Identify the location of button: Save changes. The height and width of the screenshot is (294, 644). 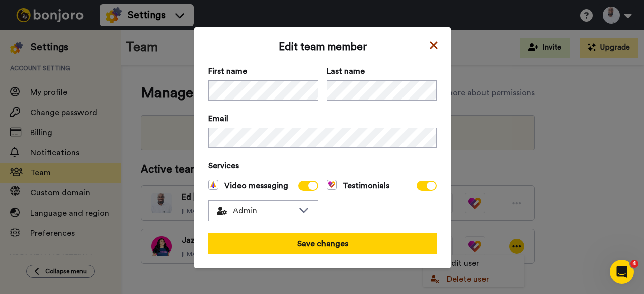
(322, 244).